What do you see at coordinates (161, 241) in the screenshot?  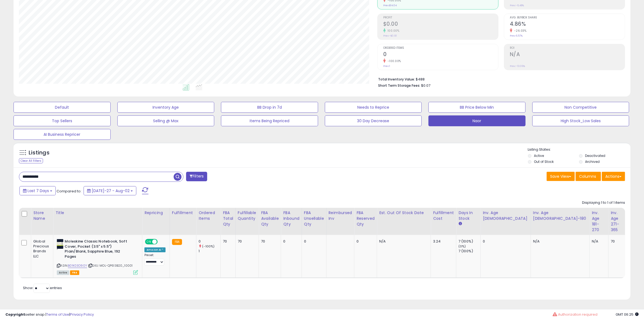 I see `span: OFF` at bounding box center [161, 241].